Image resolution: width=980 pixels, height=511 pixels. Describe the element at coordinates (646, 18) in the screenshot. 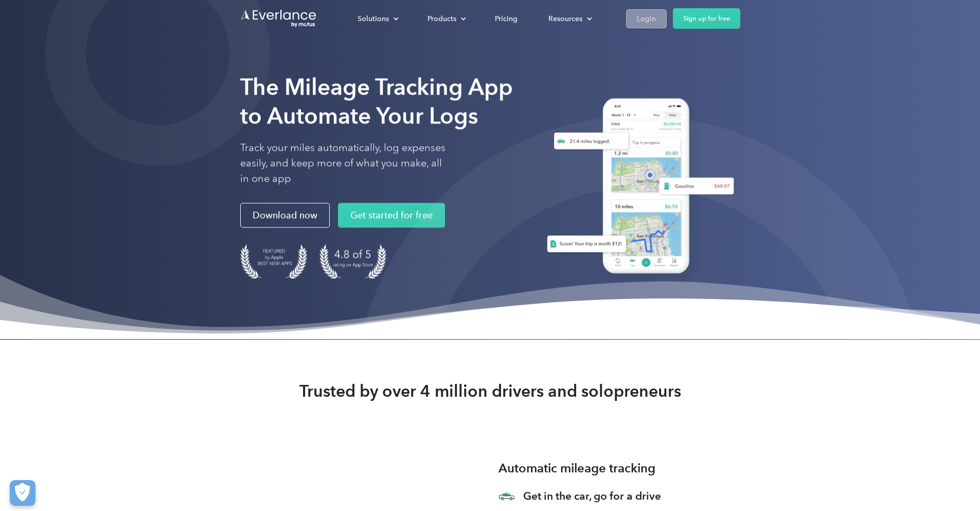

I see `div: Login` at that location.